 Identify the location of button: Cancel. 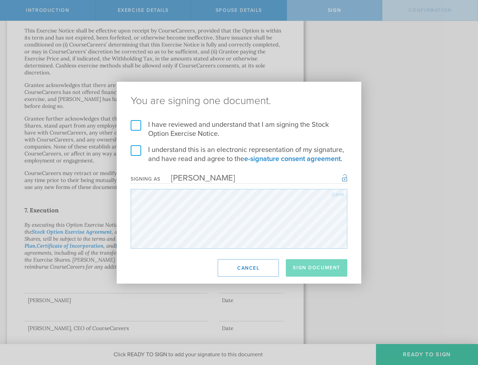
(248, 268).